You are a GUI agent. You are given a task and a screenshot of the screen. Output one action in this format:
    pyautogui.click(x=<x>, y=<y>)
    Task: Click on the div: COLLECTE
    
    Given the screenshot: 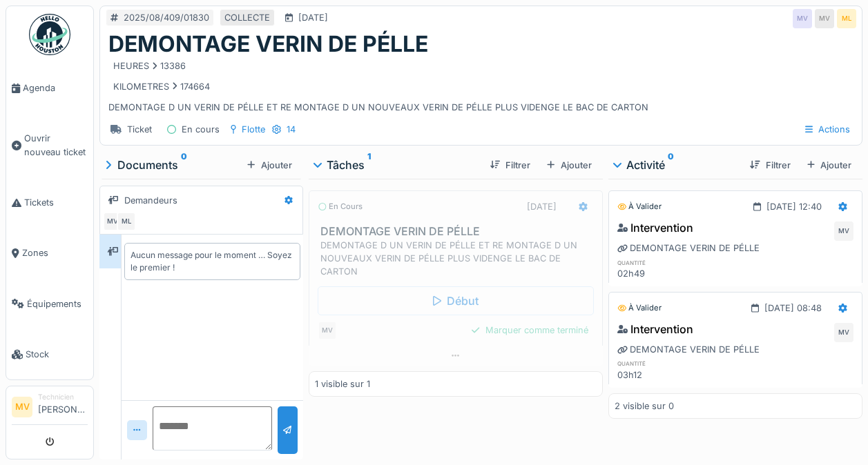 What is the action you would take?
    pyautogui.click(x=247, y=17)
    